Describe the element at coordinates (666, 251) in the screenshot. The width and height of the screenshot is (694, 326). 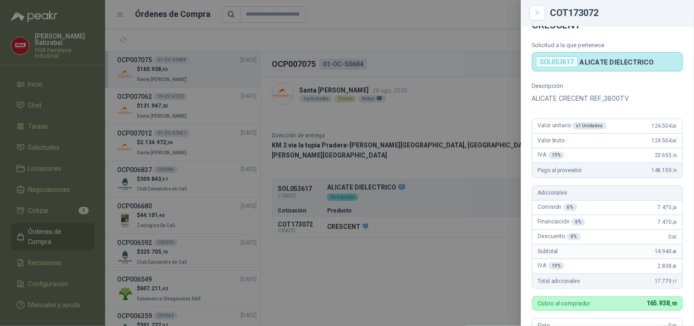
I see `span: 14.940` at that location.